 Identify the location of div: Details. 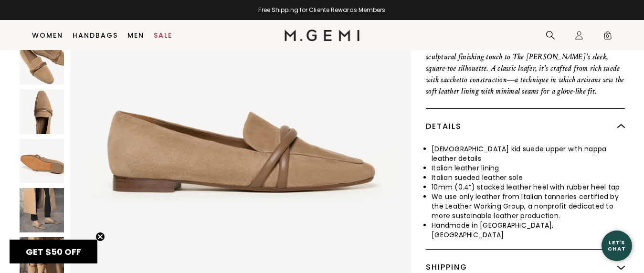
(526, 126).